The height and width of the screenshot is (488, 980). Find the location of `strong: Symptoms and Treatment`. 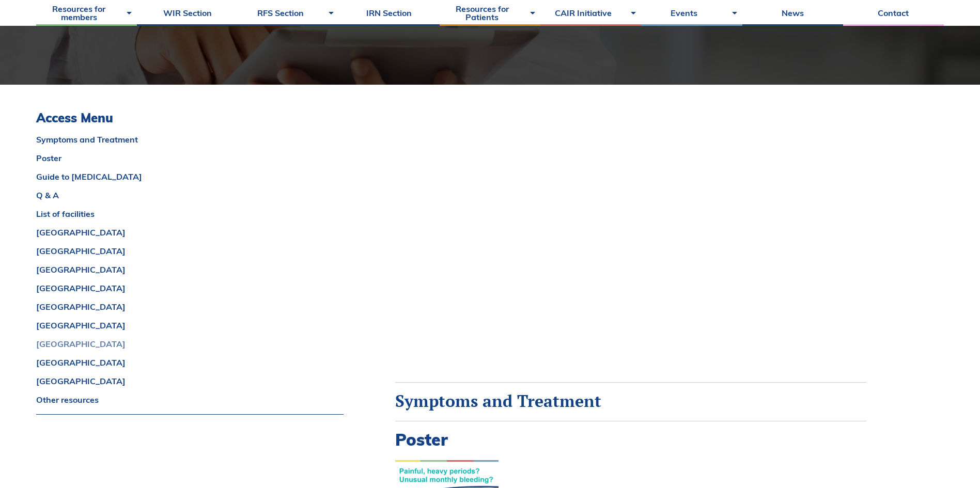

strong: Symptoms and Treatment is located at coordinates (498, 401).